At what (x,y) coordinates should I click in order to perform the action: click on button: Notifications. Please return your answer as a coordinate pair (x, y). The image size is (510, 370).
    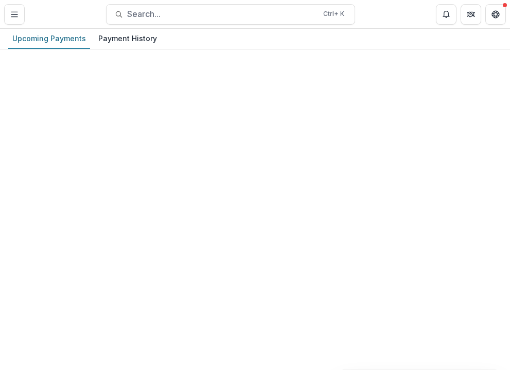
    Looking at the image, I should click on (446, 14).